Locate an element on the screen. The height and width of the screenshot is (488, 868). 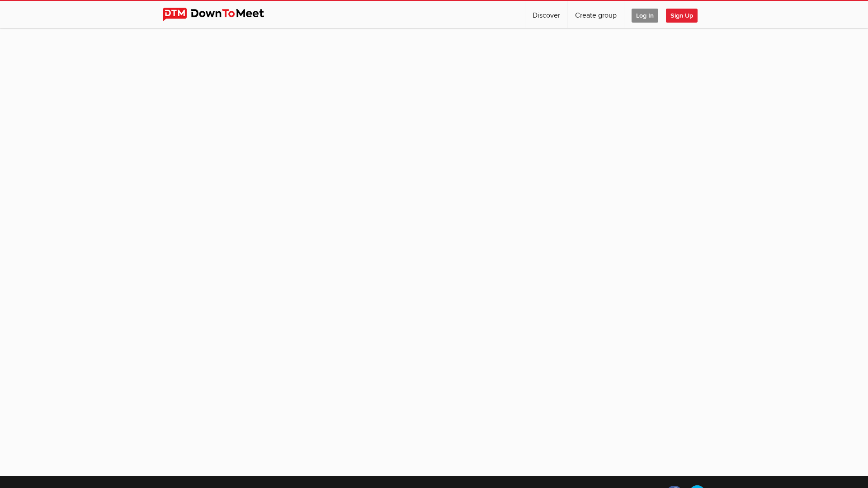
a: Sign Up is located at coordinates (685, 14).